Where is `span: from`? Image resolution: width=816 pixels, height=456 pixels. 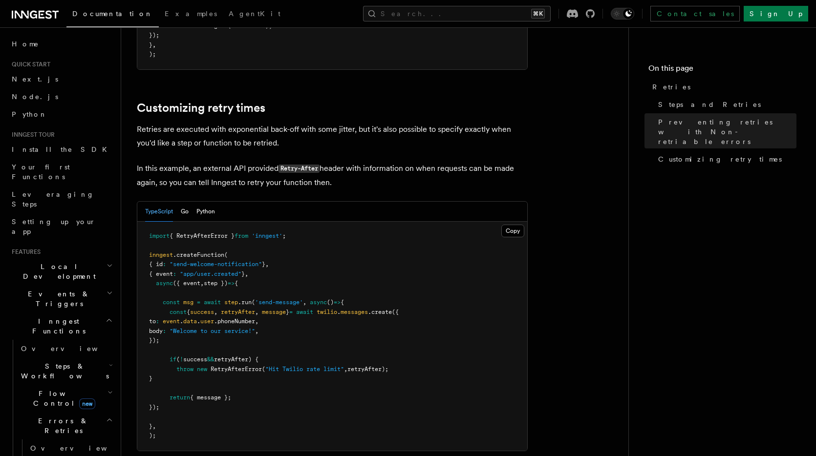 span: from is located at coordinates (241, 236).